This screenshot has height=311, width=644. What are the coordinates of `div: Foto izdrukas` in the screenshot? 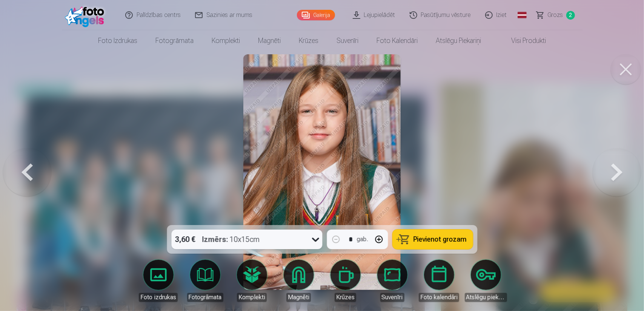 It's located at (158, 297).